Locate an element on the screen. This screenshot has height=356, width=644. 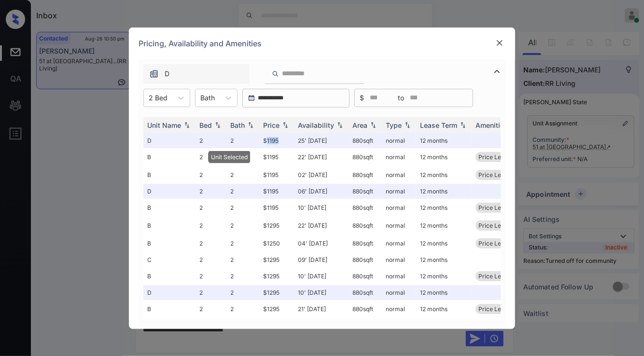
div: Price is located at coordinates (271, 125).